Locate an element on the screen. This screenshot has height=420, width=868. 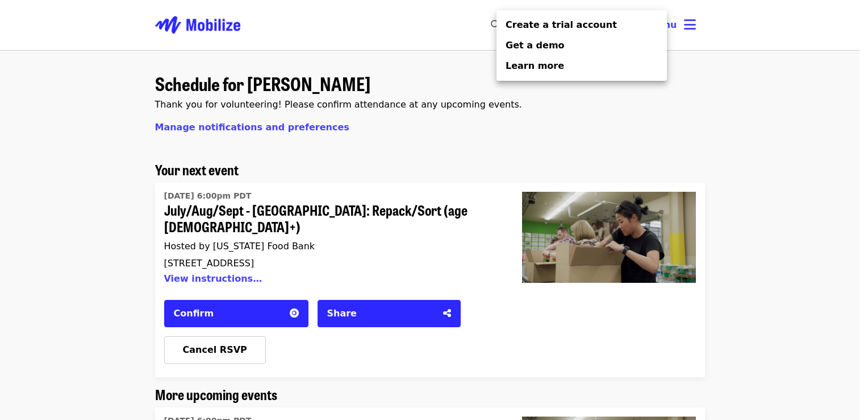
a: Get a demo is located at coordinates (582, 45).